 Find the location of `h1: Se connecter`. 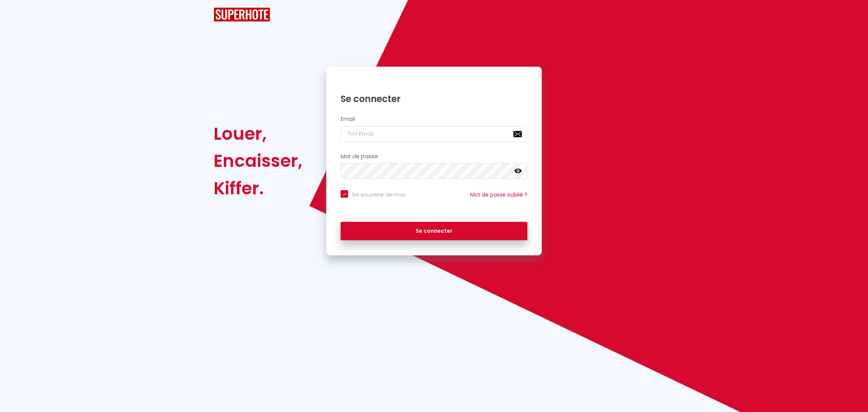

h1: Se connecter is located at coordinates (434, 99).